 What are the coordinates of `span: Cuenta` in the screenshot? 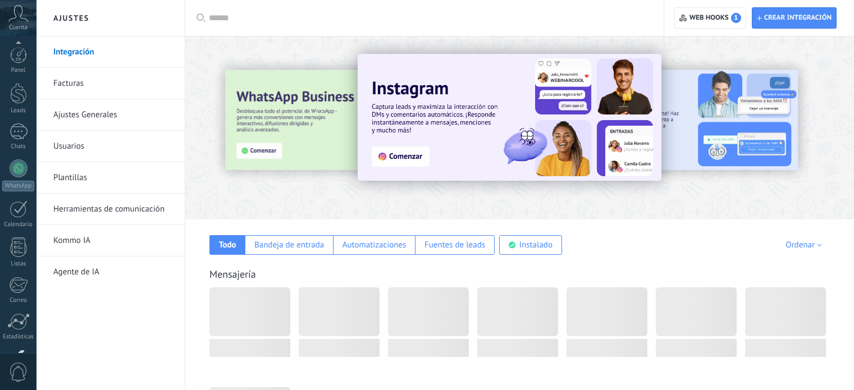 It's located at (18, 28).